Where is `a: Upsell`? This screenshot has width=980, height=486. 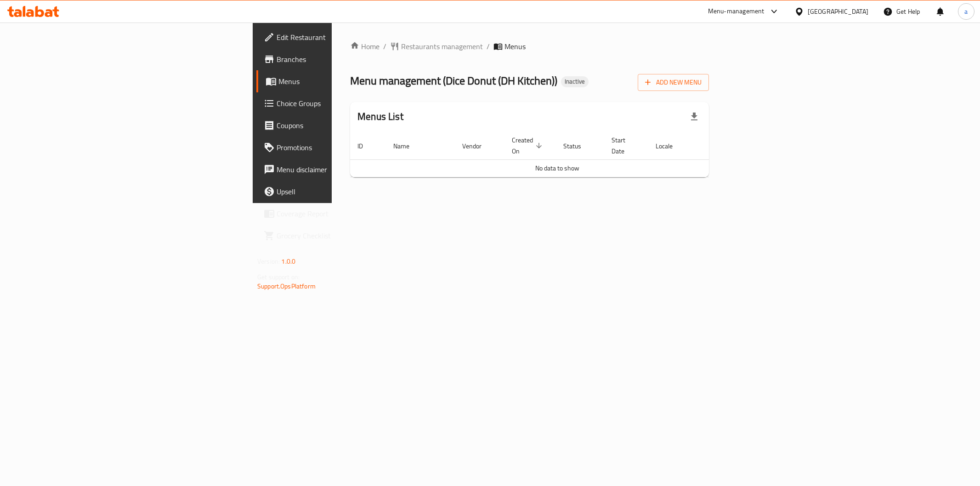 a: Upsell is located at coordinates (337, 192).